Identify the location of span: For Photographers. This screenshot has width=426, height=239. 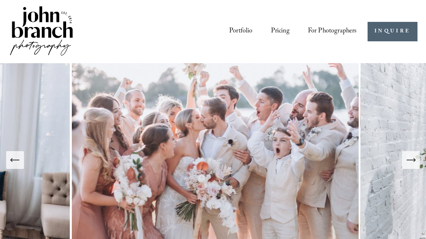
(332, 32).